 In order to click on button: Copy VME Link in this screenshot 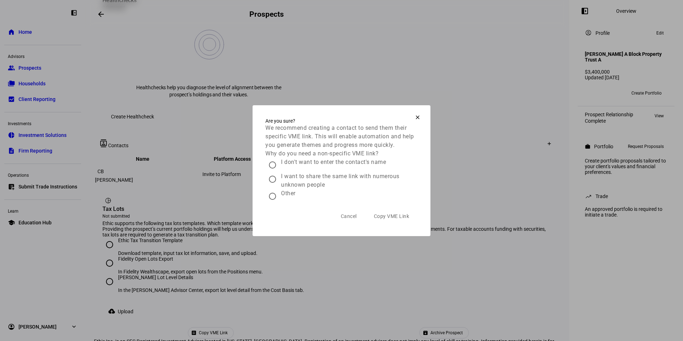, I will do `click(391, 216)`.